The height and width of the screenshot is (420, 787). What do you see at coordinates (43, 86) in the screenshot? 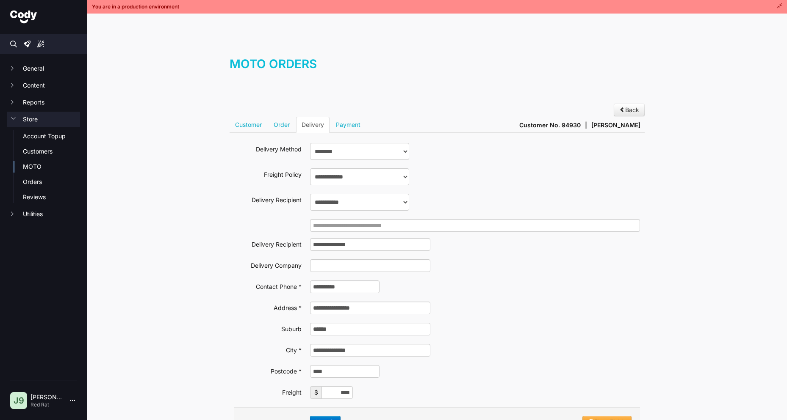
I see `button: Content` at bounding box center [43, 86].